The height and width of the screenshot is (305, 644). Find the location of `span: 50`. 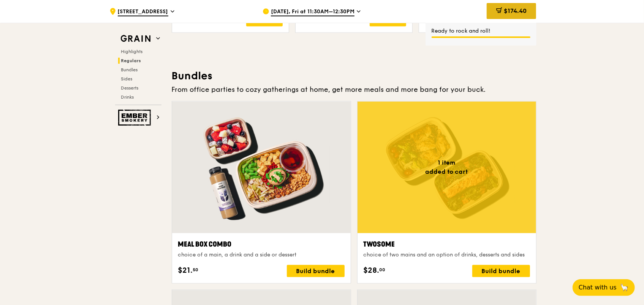

span: 50 is located at coordinates (195, 270).